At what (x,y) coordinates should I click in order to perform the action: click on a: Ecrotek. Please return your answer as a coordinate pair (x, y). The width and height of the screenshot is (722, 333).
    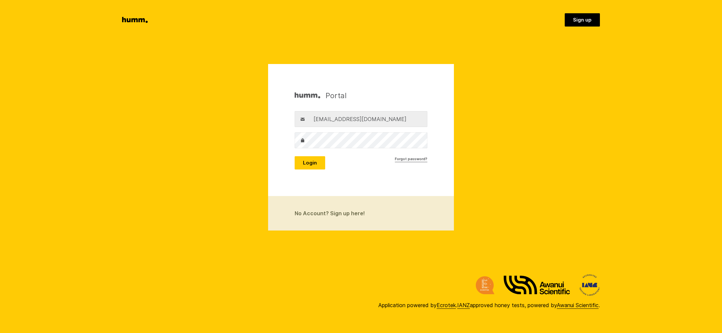
    Looking at the image, I should click on (446, 305).